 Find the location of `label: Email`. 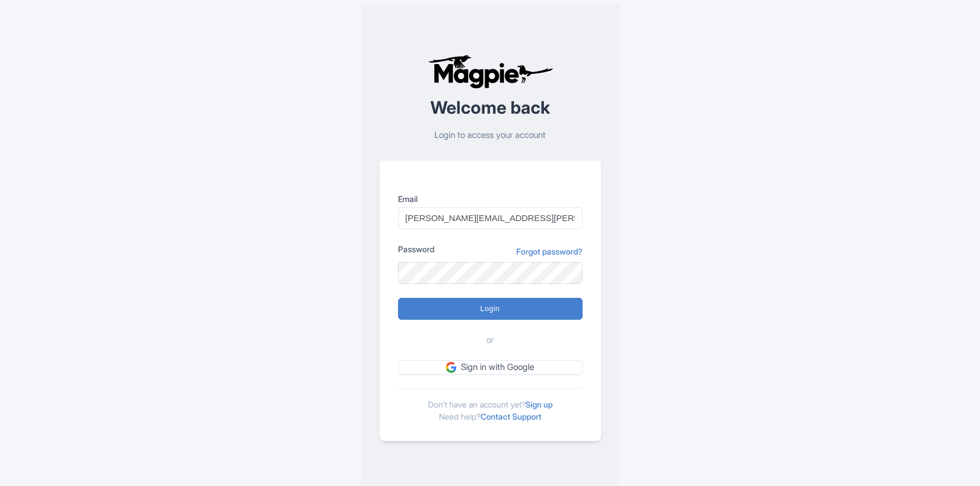

label: Email is located at coordinates (490, 198).